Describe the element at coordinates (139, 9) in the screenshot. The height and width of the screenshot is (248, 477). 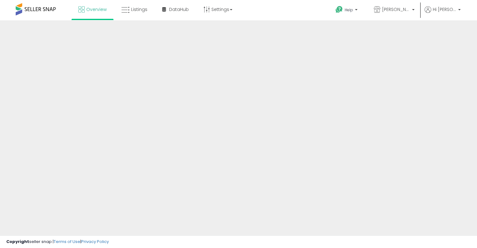
I see `span: Listings` at that location.